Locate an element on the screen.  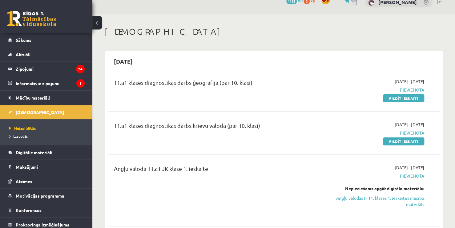
div: Nepieciešams apgūt digitālo materiālu: is located at coordinates (375, 189).